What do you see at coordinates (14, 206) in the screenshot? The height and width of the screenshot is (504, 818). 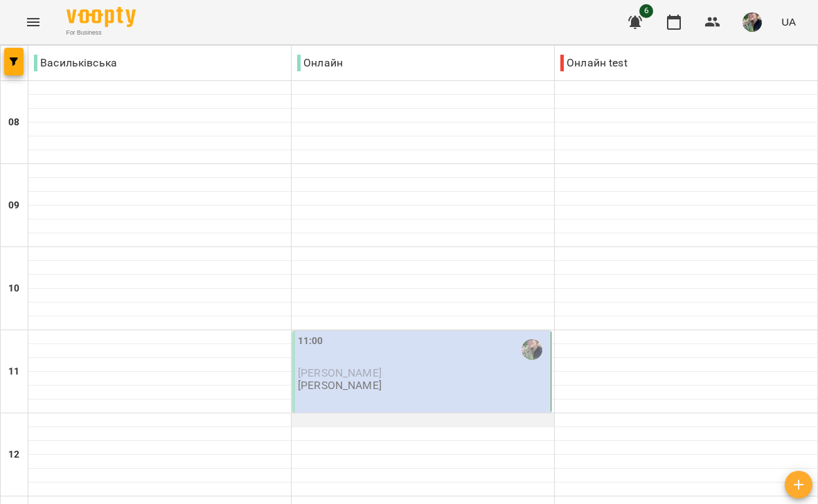 I see `h6: 09` at bounding box center [14, 206].